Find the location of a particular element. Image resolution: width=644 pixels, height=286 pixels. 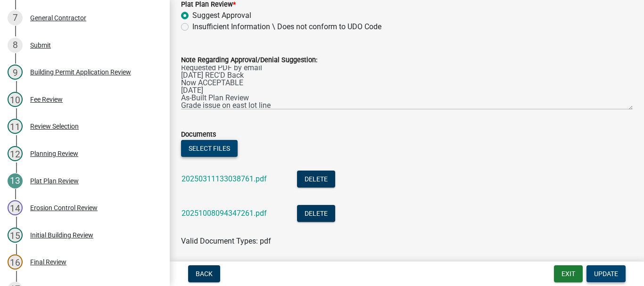

div: 13 is located at coordinates (15, 181).